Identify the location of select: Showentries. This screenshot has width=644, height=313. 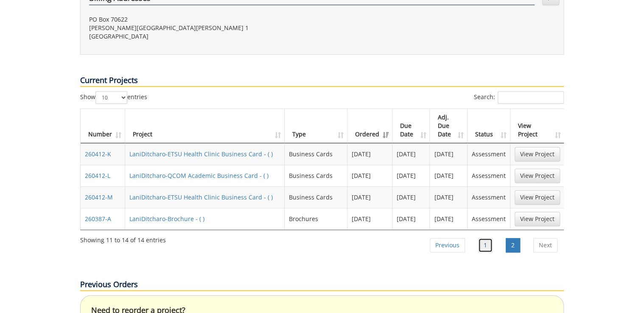
(111, 97).